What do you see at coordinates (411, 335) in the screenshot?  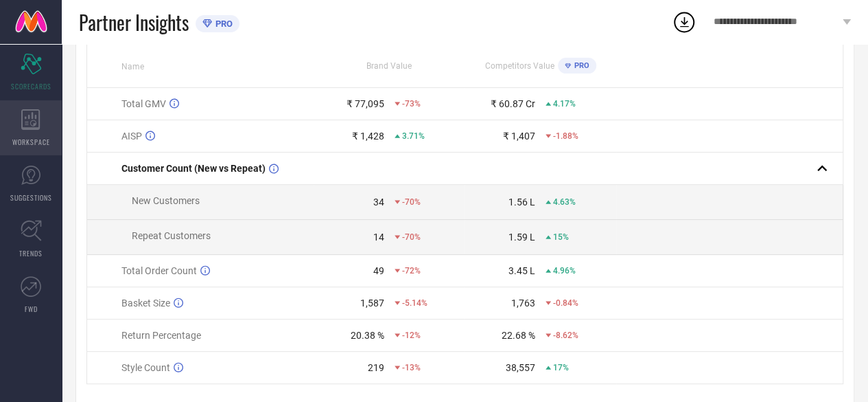 I see `span: -12%` at bounding box center [411, 335].